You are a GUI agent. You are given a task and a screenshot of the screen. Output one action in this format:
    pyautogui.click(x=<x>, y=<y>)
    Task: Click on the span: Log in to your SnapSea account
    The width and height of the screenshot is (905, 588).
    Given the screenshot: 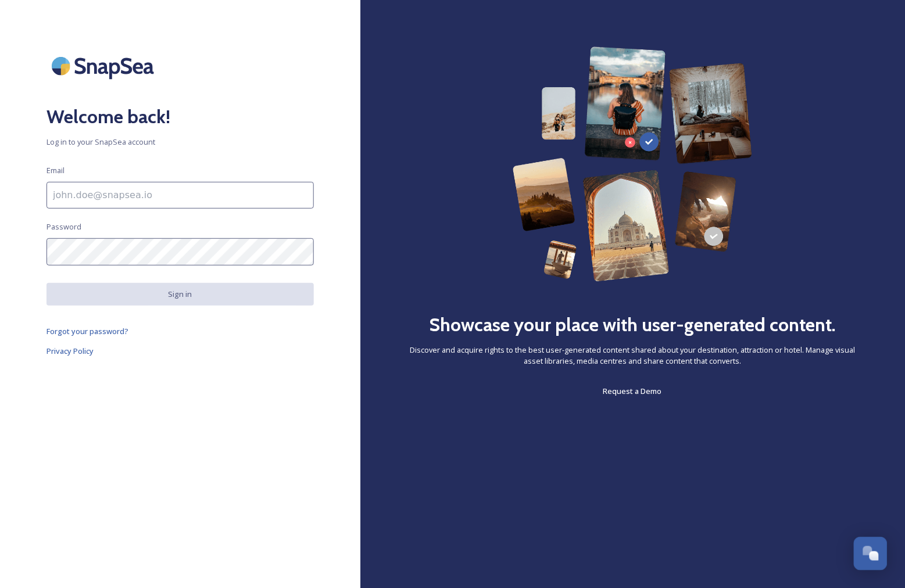 What is the action you would take?
    pyautogui.click(x=180, y=142)
    